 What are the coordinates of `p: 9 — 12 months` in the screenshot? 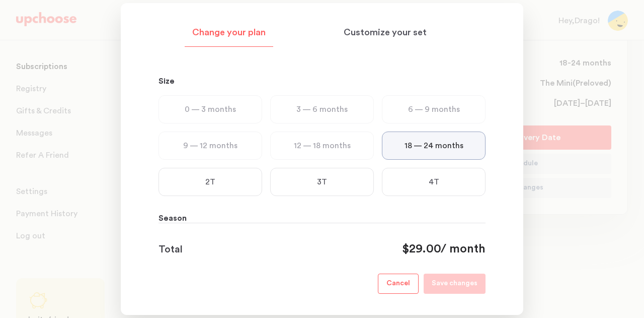 It's located at (210, 146).